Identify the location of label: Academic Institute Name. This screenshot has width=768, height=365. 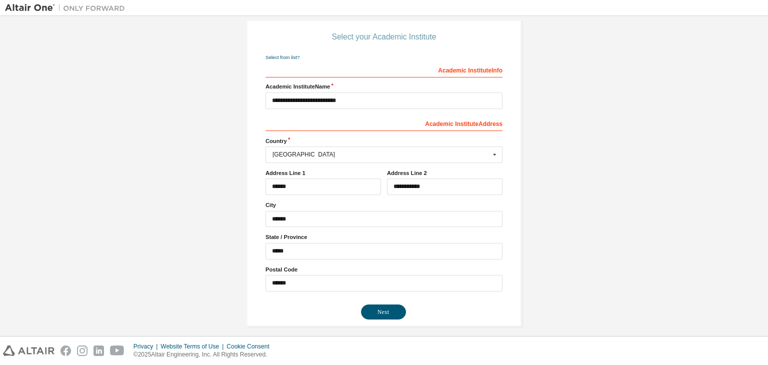
(384, 87).